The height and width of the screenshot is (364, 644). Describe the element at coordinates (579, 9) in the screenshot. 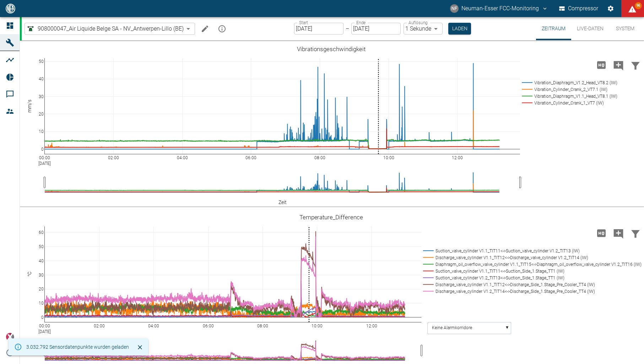

I see `button: Compressor` at that location.